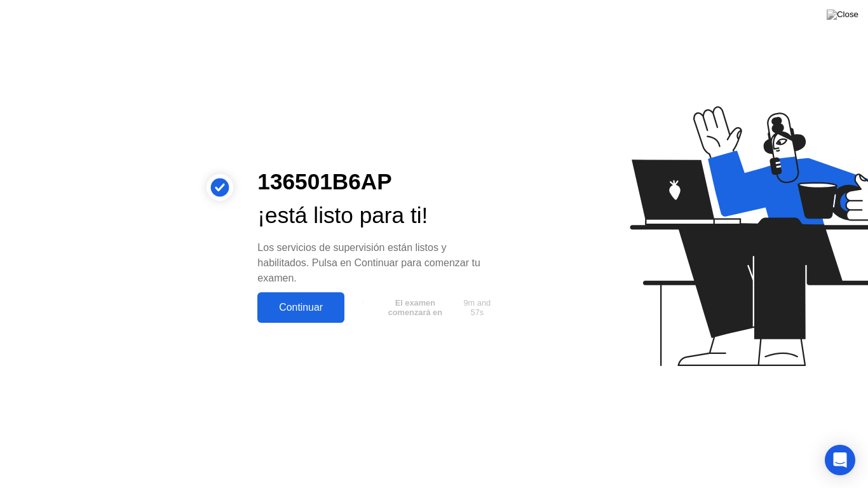  Describe the element at coordinates (379, 216) in the screenshot. I see `div: ¡está listo para ti!` at that location.